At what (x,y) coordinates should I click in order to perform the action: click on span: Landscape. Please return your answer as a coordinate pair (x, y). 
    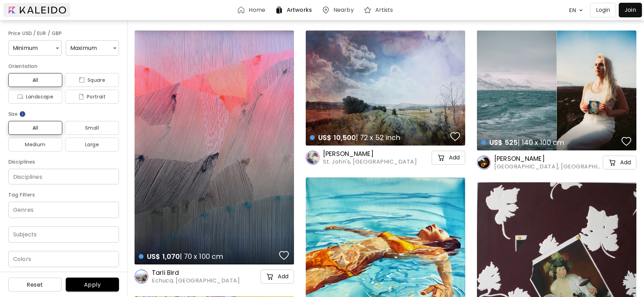
    Looking at the image, I should click on (35, 97).